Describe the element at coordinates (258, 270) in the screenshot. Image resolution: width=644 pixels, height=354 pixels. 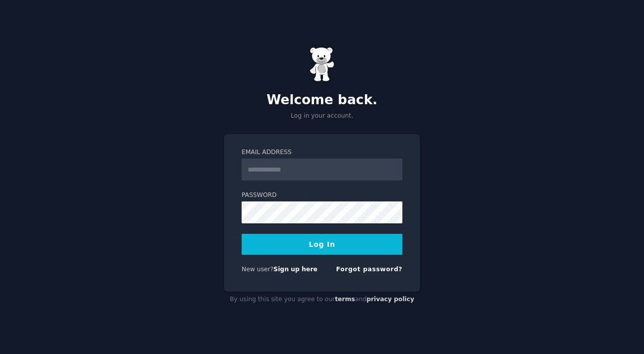
I see `span: New user?` at that location.